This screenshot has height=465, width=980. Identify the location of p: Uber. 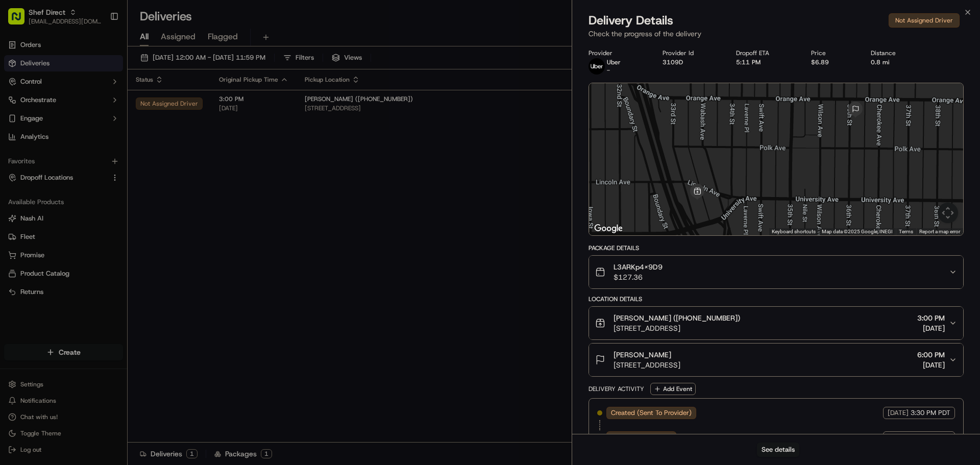
(614, 62).